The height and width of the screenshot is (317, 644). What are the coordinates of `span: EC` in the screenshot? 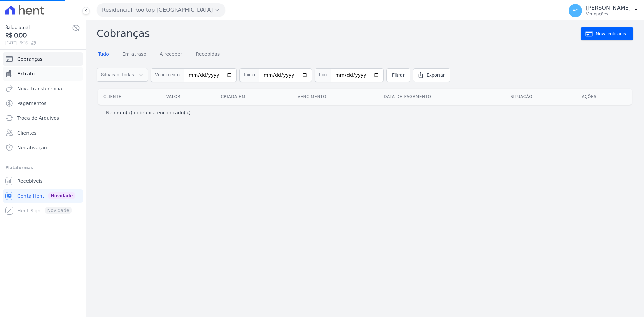 It's located at (575, 11).